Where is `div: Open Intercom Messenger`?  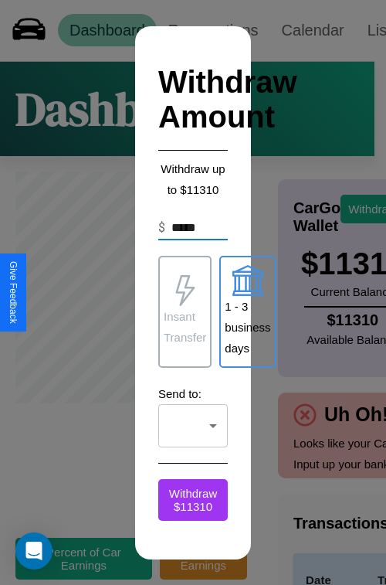 div: Open Intercom Messenger is located at coordinates (34, 551).